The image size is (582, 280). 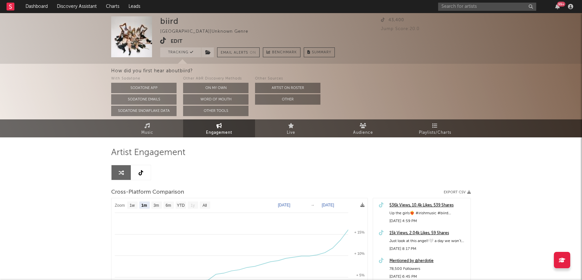 I want to click on div: How did you first hear about biird ?, so click(x=347, y=71).